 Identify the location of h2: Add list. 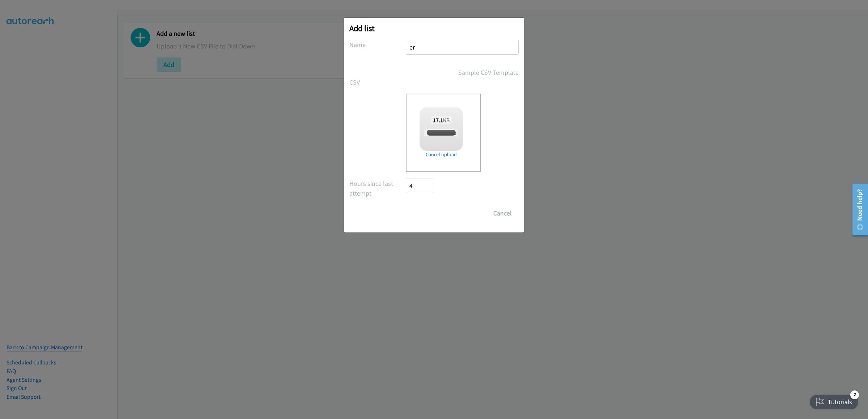
(434, 28).